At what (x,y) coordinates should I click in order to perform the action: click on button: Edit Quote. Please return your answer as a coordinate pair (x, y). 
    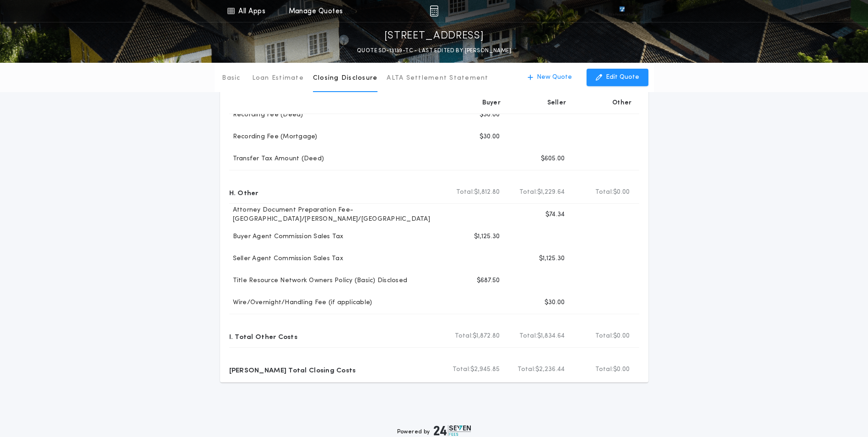
    Looking at the image, I should click on (617, 77).